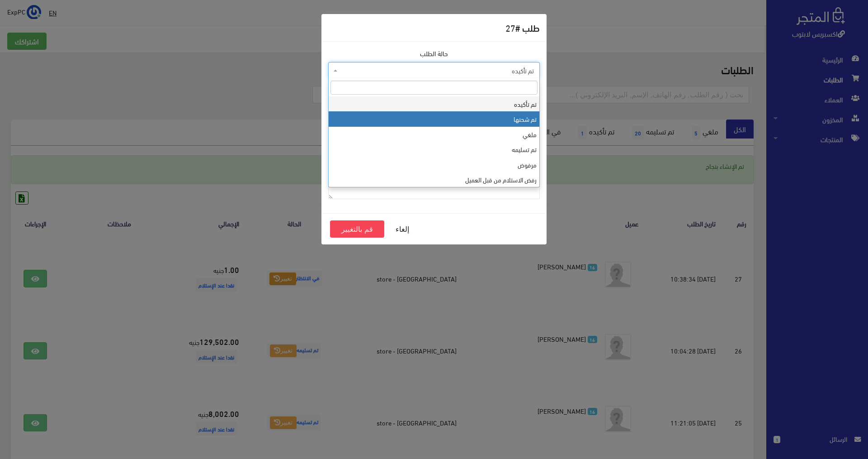 The width and height of the screenshot is (868, 459). Describe the element at coordinates (434, 53) in the screenshot. I see `label: حالة الطلب` at that location.